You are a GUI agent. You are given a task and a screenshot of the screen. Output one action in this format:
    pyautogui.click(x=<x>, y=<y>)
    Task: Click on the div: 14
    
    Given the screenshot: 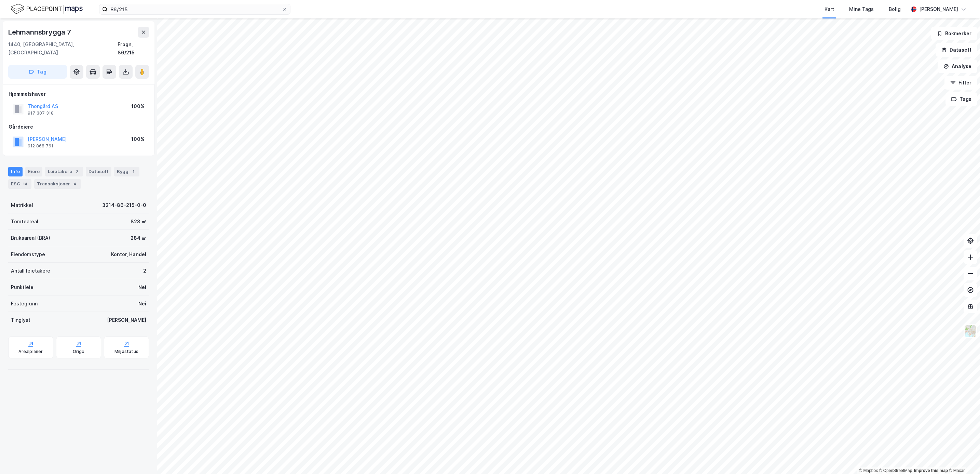 What is the action you would take?
    pyautogui.click(x=25, y=184)
    